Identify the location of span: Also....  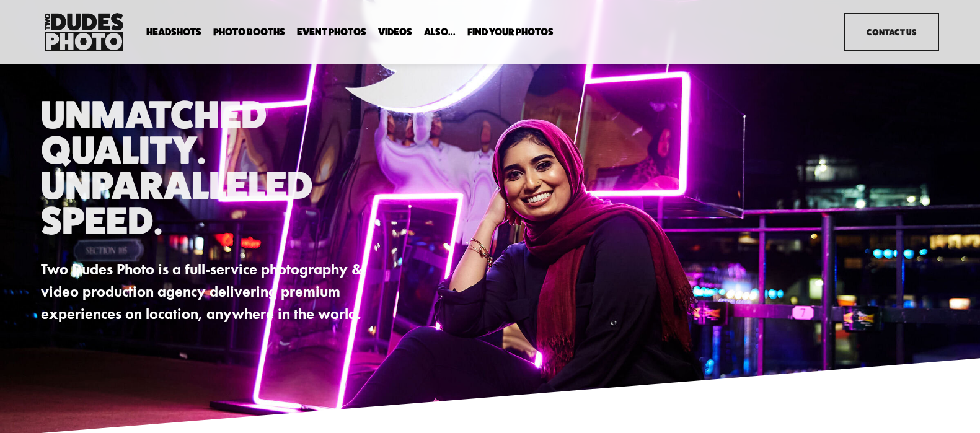
(439, 32).